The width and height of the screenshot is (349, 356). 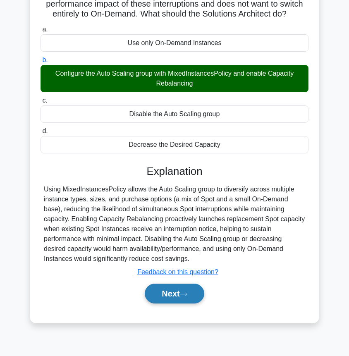 I want to click on span: c., so click(x=45, y=100).